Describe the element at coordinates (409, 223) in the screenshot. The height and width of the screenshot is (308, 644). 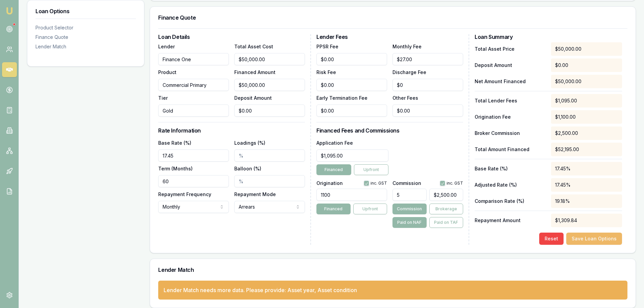
I see `button: Paid on NAF` at that location.